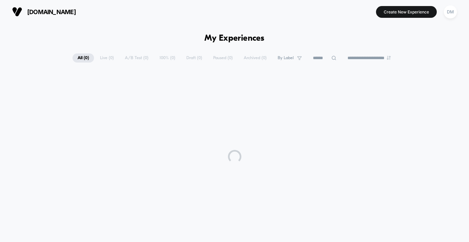 The height and width of the screenshot is (242, 469). I want to click on button: Create New Experience, so click(406, 12).